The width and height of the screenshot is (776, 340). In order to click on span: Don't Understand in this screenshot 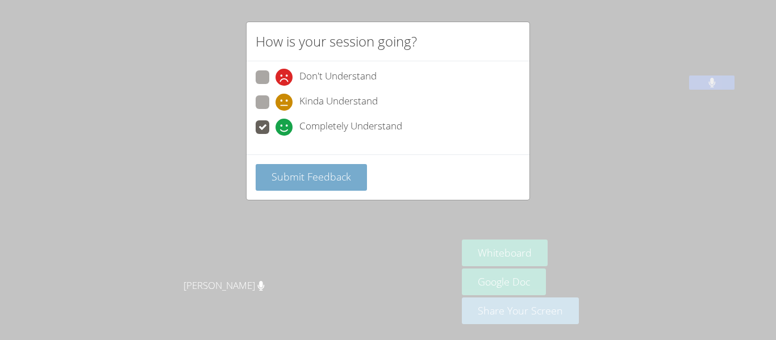, I will do `click(338, 77)`.